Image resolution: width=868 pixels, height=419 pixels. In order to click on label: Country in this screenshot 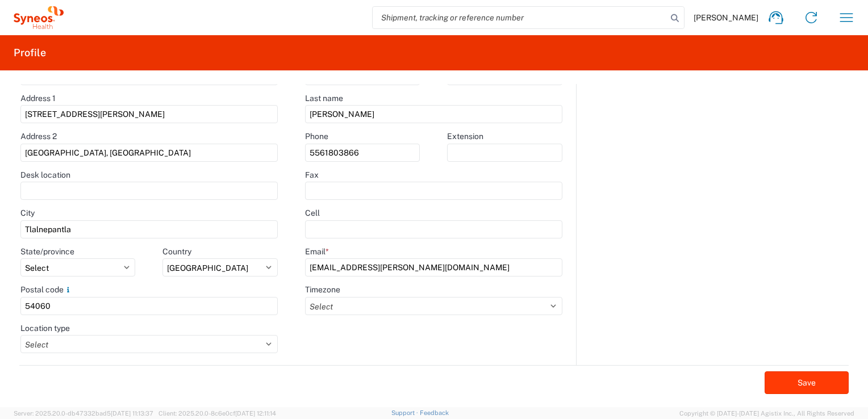, I will do `click(177, 252)`.